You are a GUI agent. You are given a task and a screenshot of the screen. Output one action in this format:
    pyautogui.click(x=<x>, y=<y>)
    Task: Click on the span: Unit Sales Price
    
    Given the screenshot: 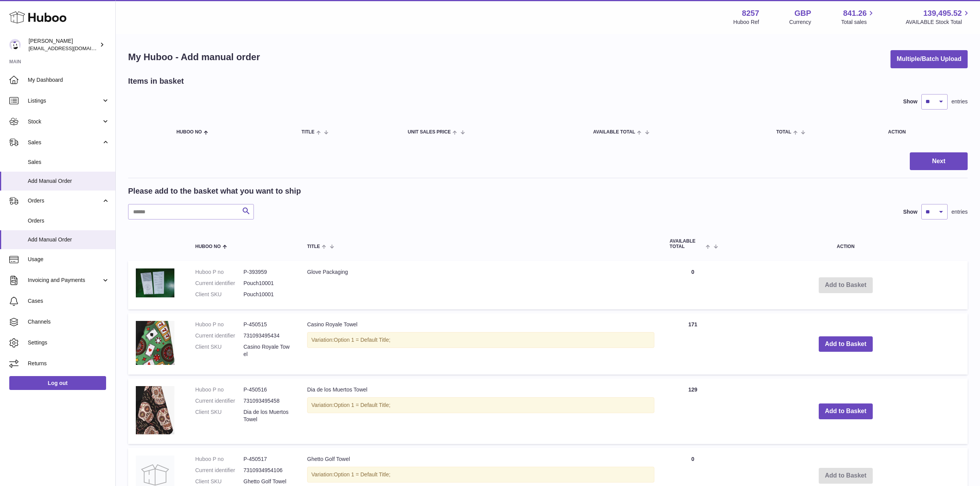 What is the action you would take?
    pyautogui.click(x=429, y=132)
    